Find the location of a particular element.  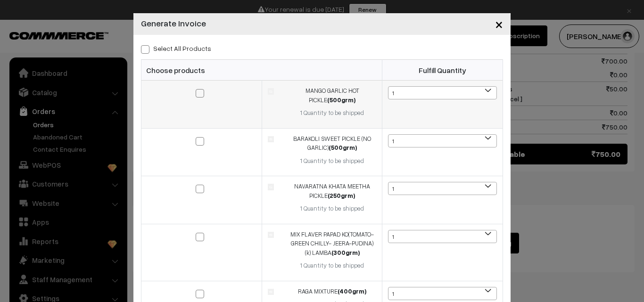

div: NAVARATNA KHATA MEETHA PICKLE is located at coordinates (332, 191).